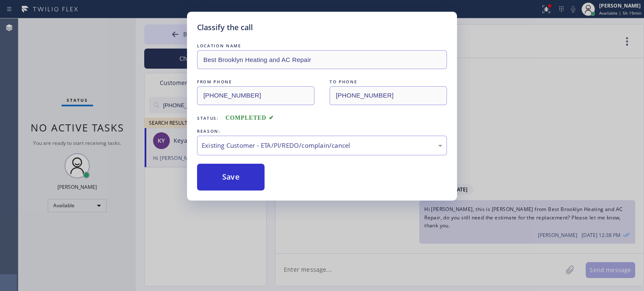 This screenshot has width=644, height=291. What do you see at coordinates (255, 82) in the screenshot?
I see `div: FROM PHONE` at bounding box center [255, 82].